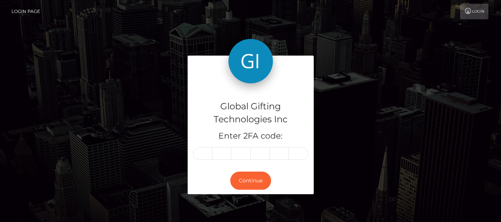 The image size is (501, 222). I want to click on button: Continue, so click(251, 181).